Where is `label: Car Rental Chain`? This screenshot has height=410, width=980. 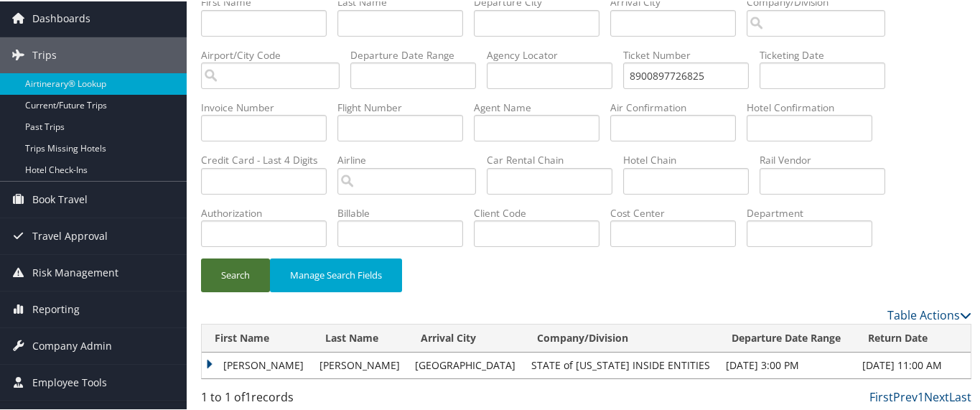
label: Car Rental Chain is located at coordinates (555, 159).